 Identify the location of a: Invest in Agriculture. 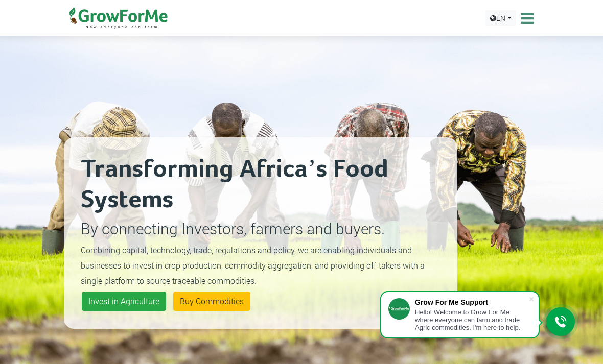
(124, 301).